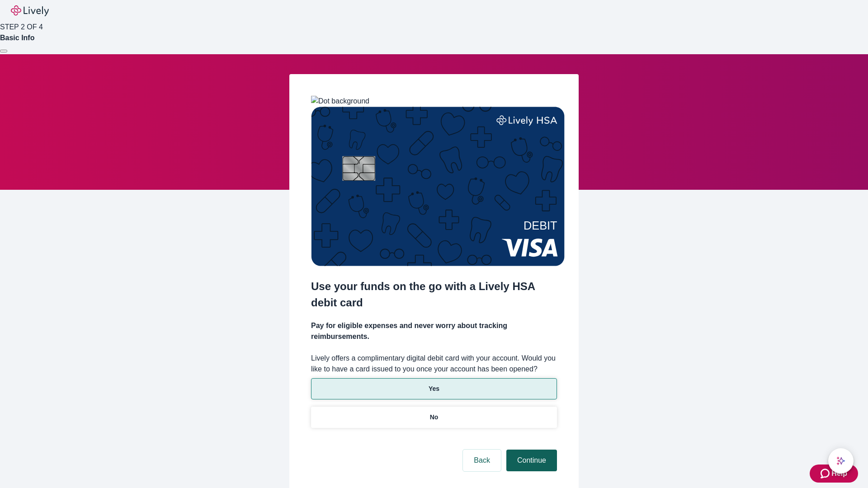  What do you see at coordinates (438, 186) in the screenshot?
I see `img: Debit card` at bounding box center [438, 186].